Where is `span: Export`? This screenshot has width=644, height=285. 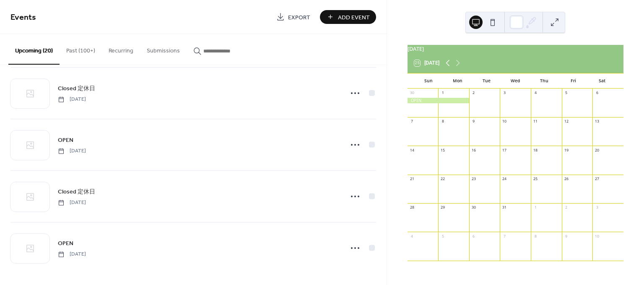 span: Export is located at coordinates (299, 17).